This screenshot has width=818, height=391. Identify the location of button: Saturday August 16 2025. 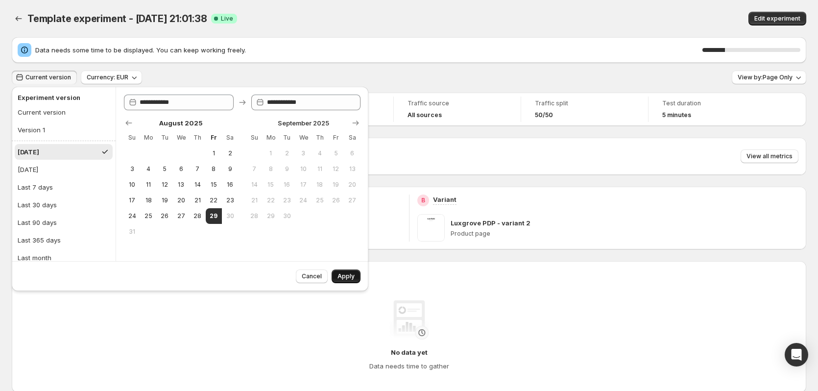
(230, 185).